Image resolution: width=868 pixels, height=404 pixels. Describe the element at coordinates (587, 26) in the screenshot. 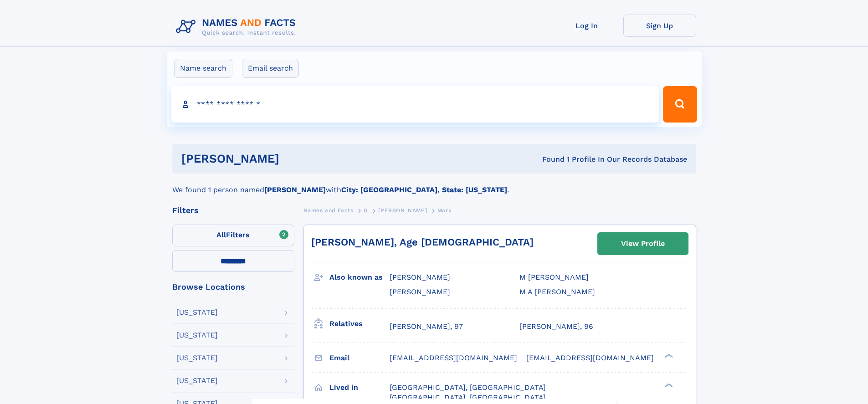

I see `a: Log In` at that location.